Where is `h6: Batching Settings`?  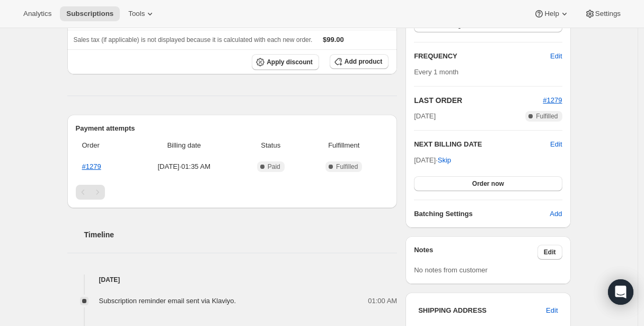 h6: Batching Settings is located at coordinates (482, 214).